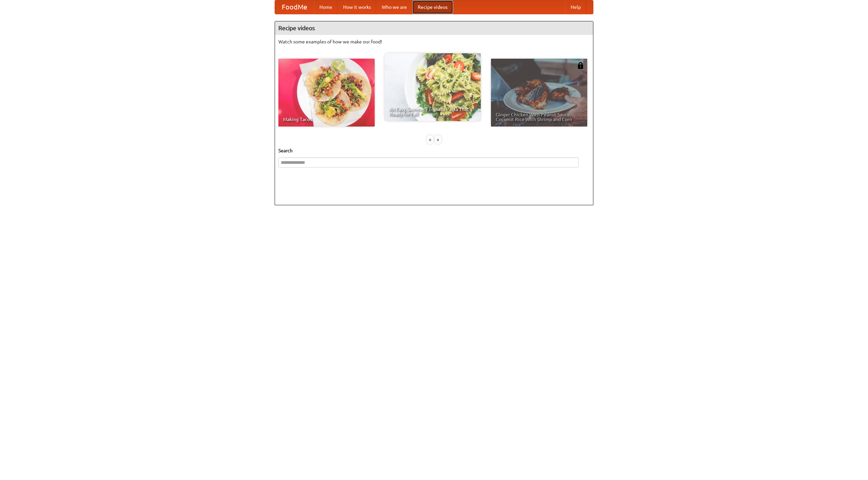  Describe the element at coordinates (580, 65) in the screenshot. I see `img: 483408.png` at that location.